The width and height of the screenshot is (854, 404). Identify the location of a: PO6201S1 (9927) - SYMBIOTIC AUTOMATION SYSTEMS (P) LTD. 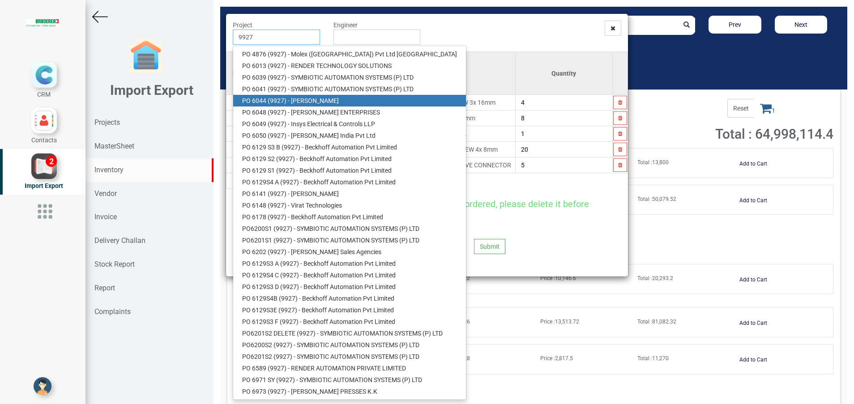
(349, 240).